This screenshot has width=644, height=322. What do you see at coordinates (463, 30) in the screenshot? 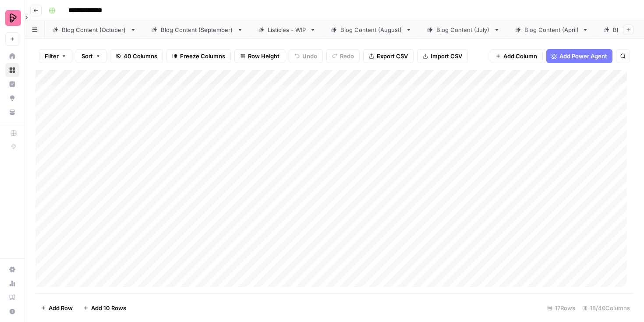
I see `a: Blog Content (July)` at bounding box center [463, 30].